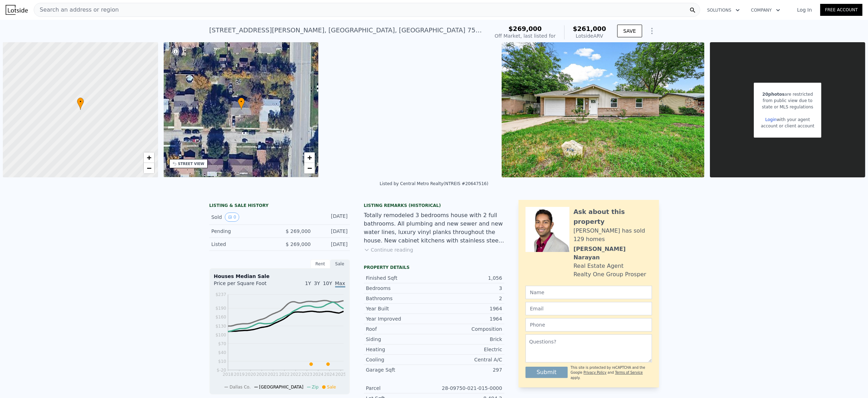  Describe the element at coordinates (332, 387) in the screenshot. I see `span: Sale` at that location.